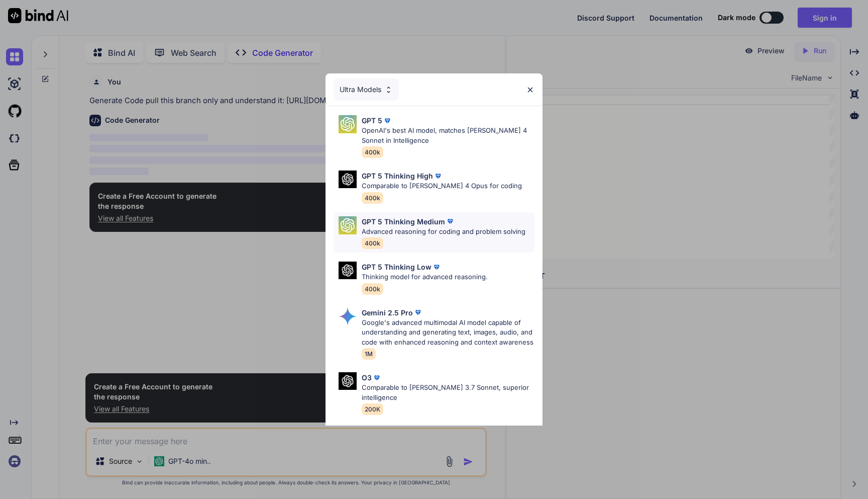  What do you see at coordinates (372, 120) in the screenshot?
I see `p: GPT 5` at bounding box center [372, 120].